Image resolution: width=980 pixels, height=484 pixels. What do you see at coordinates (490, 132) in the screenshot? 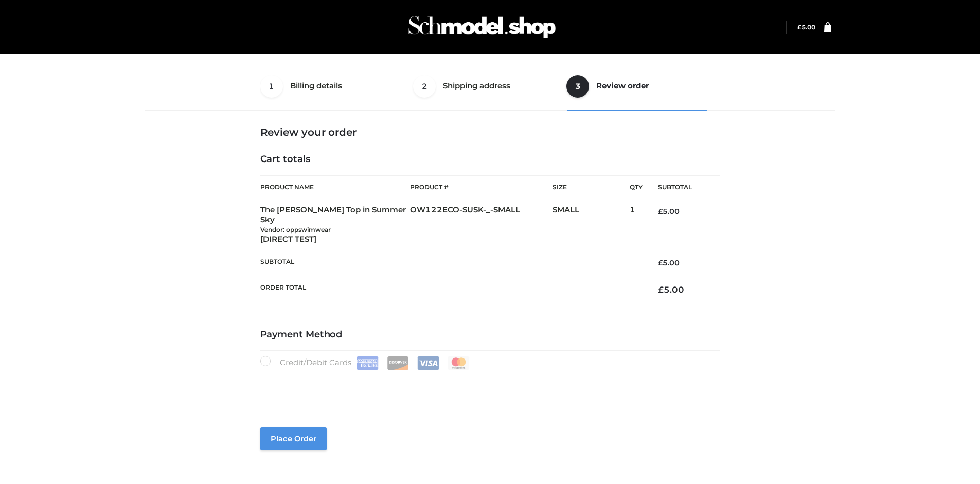
I see `h3: Review your order` at bounding box center [490, 132].